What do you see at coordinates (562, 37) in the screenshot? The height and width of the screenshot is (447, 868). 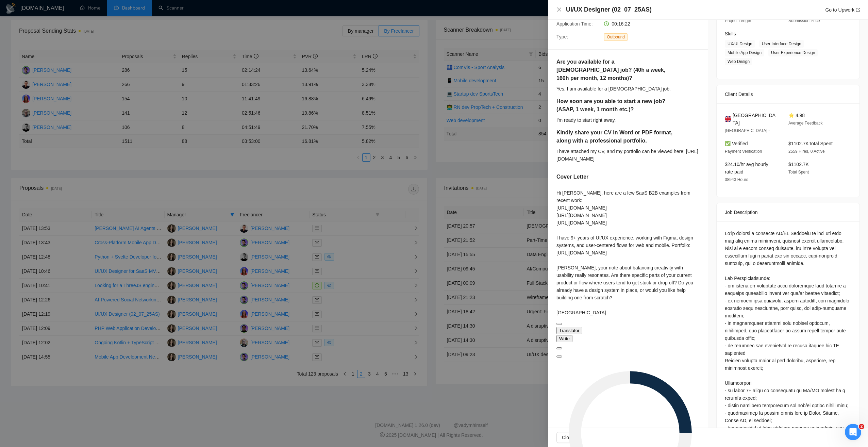 I see `span: Type:` at bounding box center [562, 37].